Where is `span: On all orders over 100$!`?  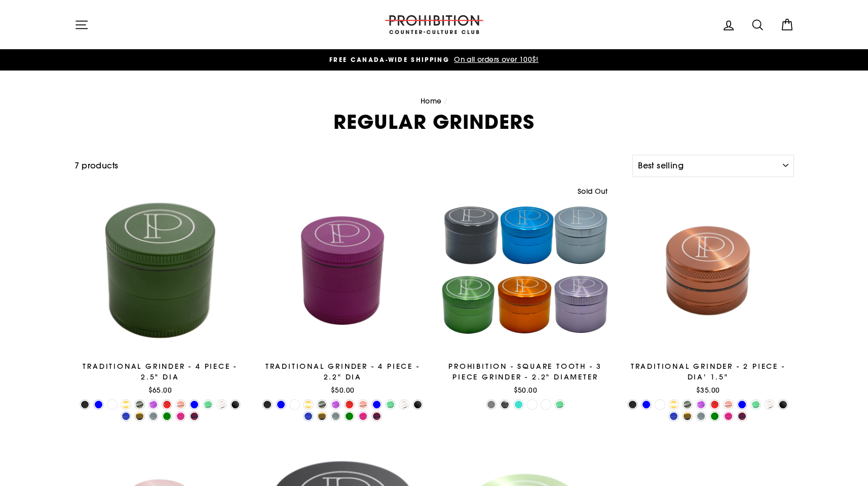 span: On all orders over 100$! is located at coordinates (495, 59).